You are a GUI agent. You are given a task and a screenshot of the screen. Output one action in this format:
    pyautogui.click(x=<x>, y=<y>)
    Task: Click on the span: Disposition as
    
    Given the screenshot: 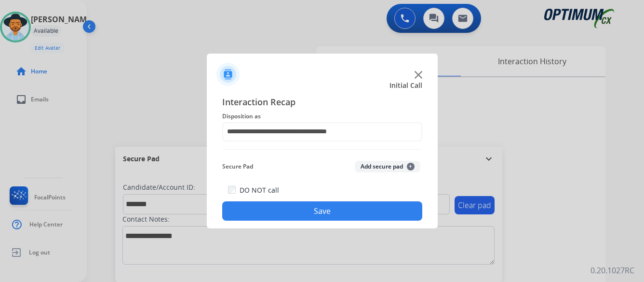 What is the action you would take?
    pyautogui.click(x=322, y=117)
    